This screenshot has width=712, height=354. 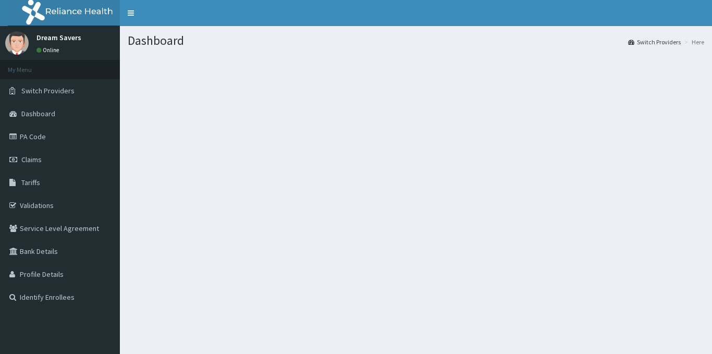 What do you see at coordinates (49, 50) in the screenshot?
I see `a: Online` at bounding box center [49, 50].